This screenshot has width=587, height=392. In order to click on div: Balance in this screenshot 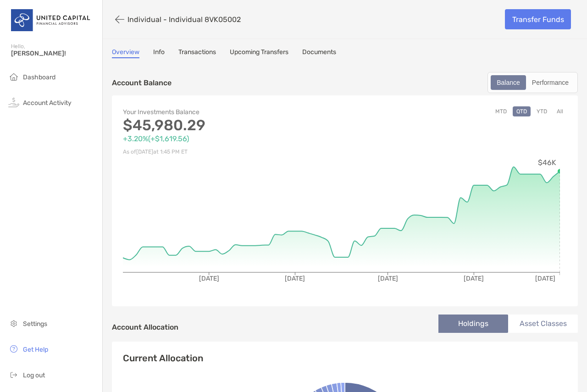, I will do `click(508, 82)`.